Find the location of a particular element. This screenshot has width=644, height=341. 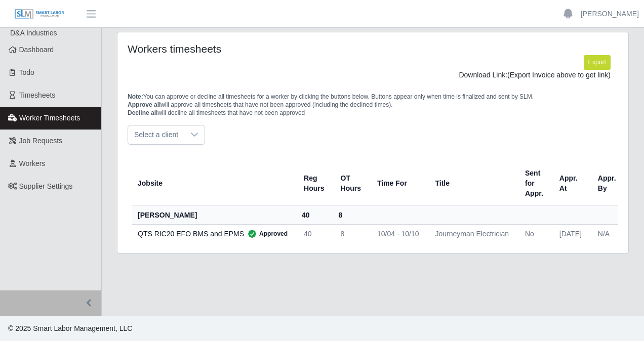

div: QTS RIC20 EFO BMS and EPMS is located at coordinates (213, 234).